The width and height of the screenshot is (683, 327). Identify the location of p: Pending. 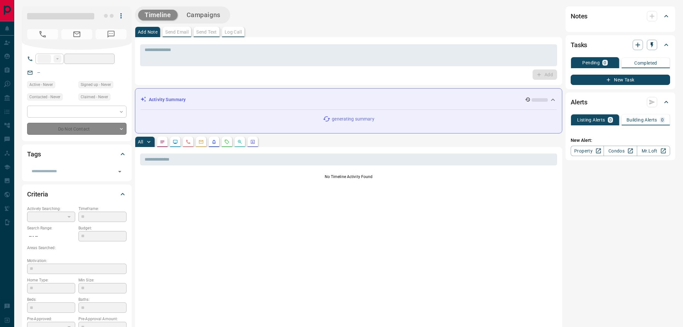
(591, 63).